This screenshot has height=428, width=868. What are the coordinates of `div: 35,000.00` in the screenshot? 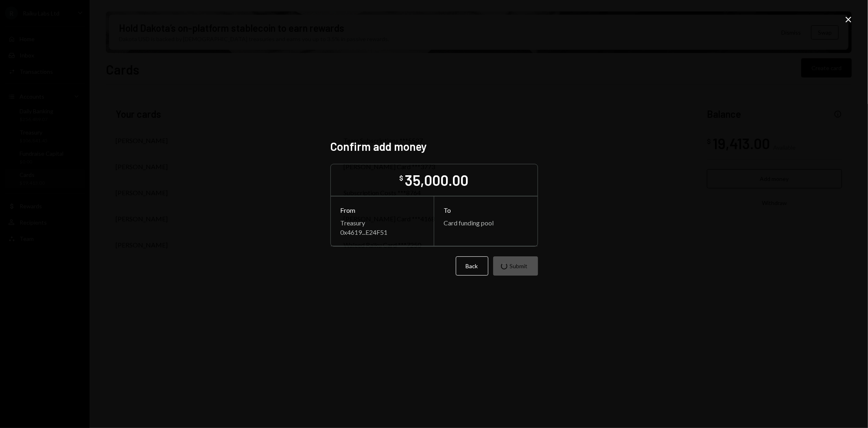 It's located at (437, 180).